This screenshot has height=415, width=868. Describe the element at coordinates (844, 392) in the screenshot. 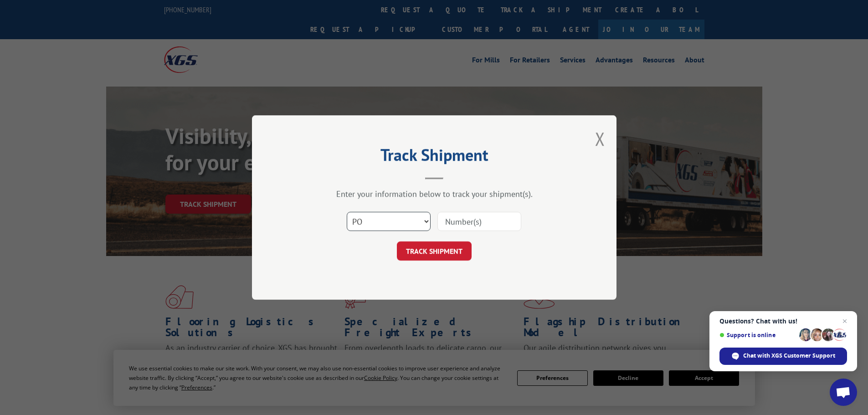

I see `div: Open chat` at that location.